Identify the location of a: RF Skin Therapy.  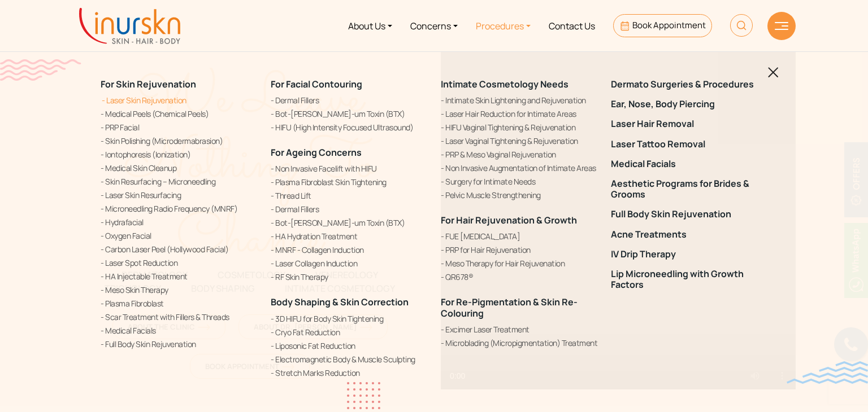
(349, 276).